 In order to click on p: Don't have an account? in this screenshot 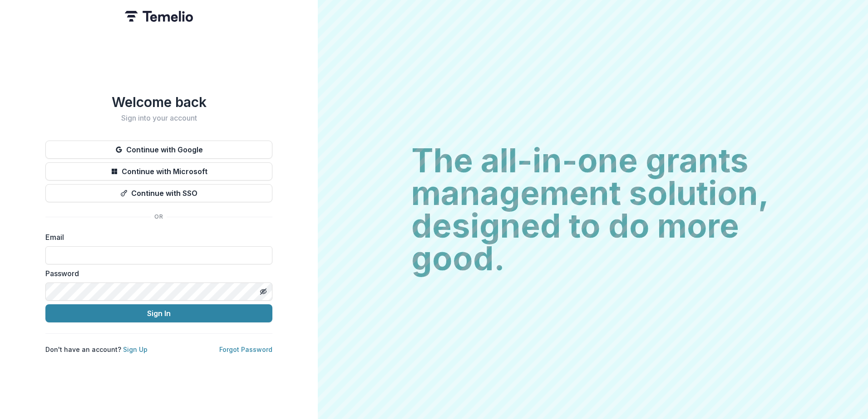, I will do `click(96, 350)`.